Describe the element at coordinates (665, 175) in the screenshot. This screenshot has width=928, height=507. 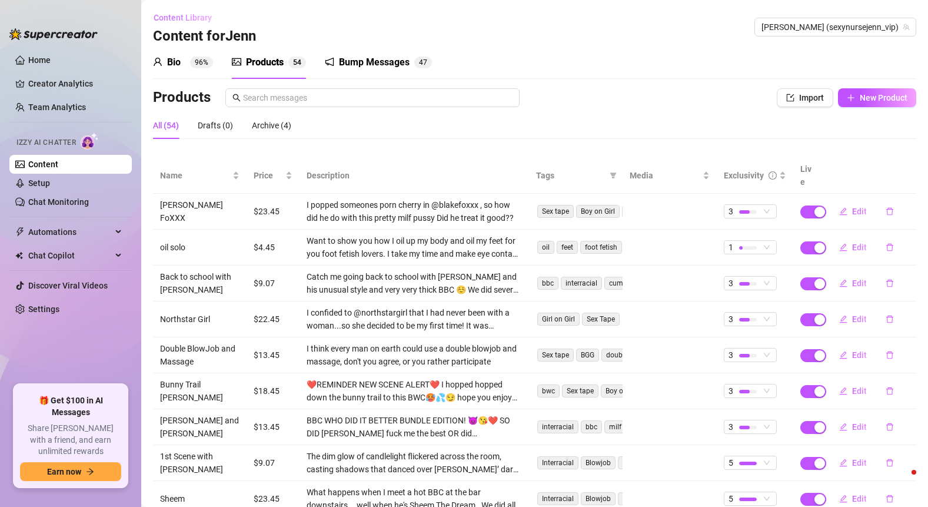
I see `span: Media` at that location.